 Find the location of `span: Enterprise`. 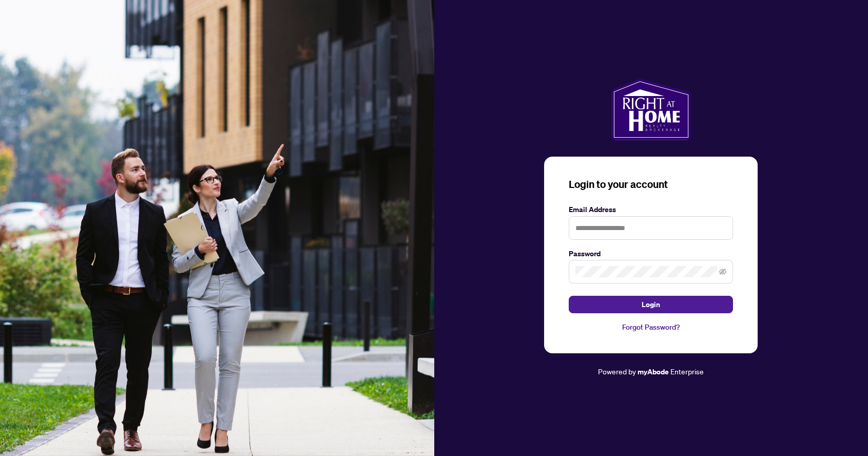

span: Enterprise is located at coordinates (687, 371).